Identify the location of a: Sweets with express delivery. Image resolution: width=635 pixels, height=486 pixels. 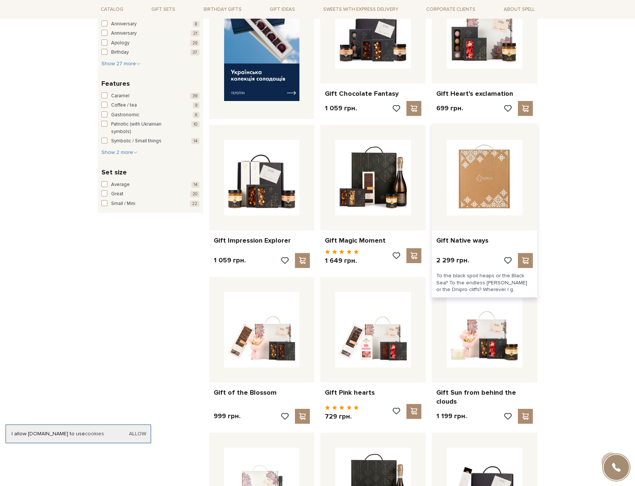
(361, 9).